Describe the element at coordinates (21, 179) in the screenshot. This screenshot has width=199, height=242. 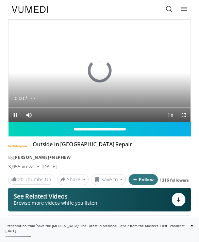
I see `span: 20` at that location.